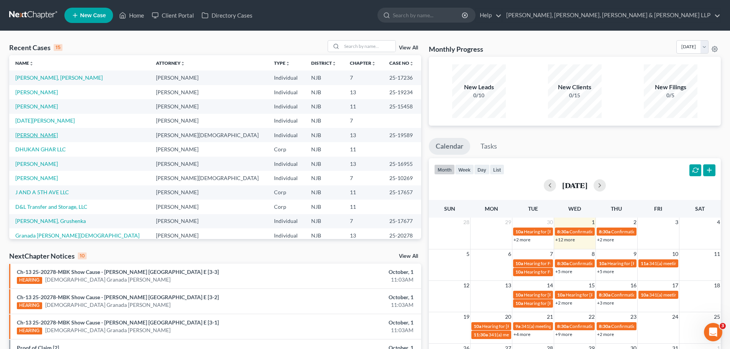 This screenshot has height=349, width=730. What do you see at coordinates (456, 49) in the screenshot?
I see `h3: Monthly Progress` at bounding box center [456, 49].